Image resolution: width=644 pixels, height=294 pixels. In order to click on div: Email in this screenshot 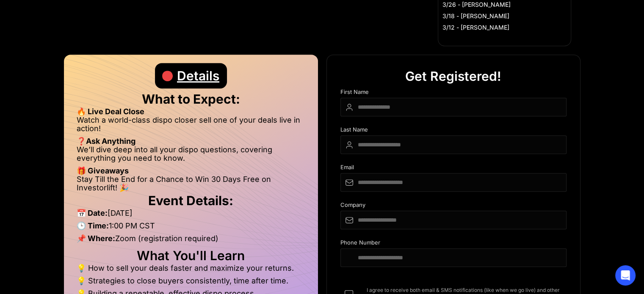, I will do `click(453, 168)`.